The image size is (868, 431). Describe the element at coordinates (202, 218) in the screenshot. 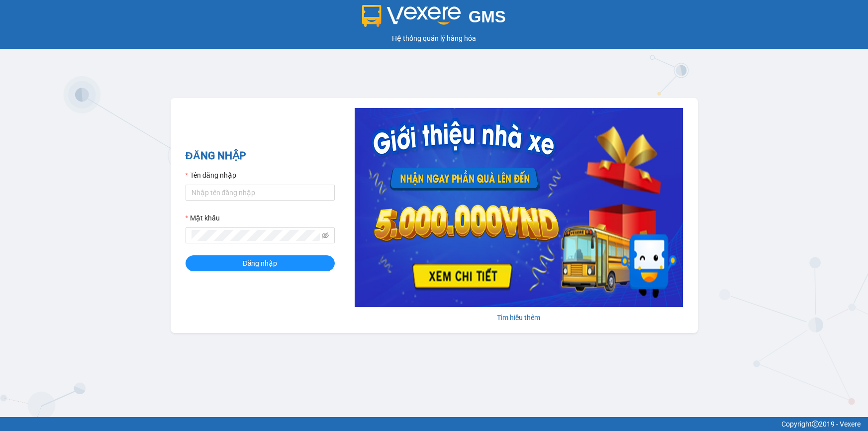

I see `label: Mật khẩu` at that location.